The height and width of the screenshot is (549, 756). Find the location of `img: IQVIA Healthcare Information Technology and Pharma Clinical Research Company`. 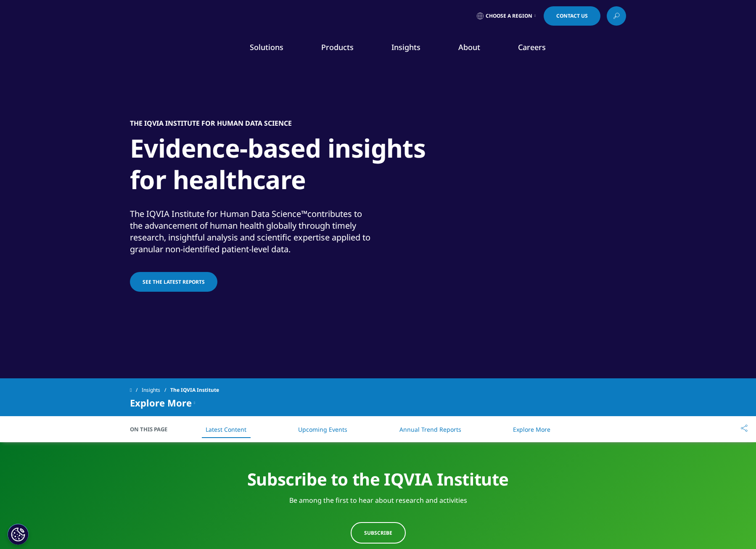

img: IQVIA Healthcare Information Technology and Pharma Clinical Research Company is located at coordinates (164, 49).